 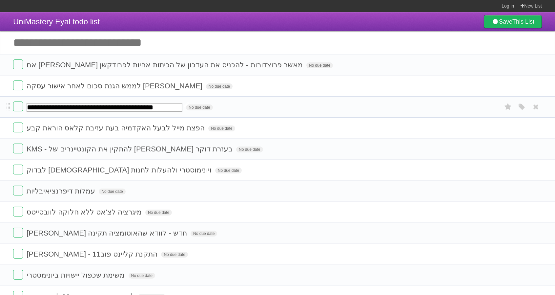 What do you see at coordinates (62, 191) in the screenshot?
I see `span: עמלות דיפרנציאיבליות` at bounding box center [62, 191].